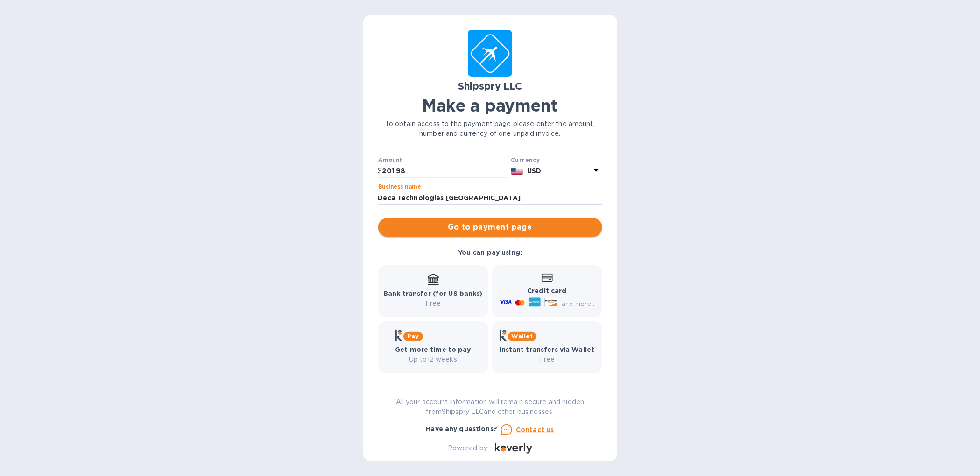 The height and width of the screenshot is (476, 980). Describe the element at coordinates (490, 198) in the screenshot. I see `input: Enter business name` at that location.